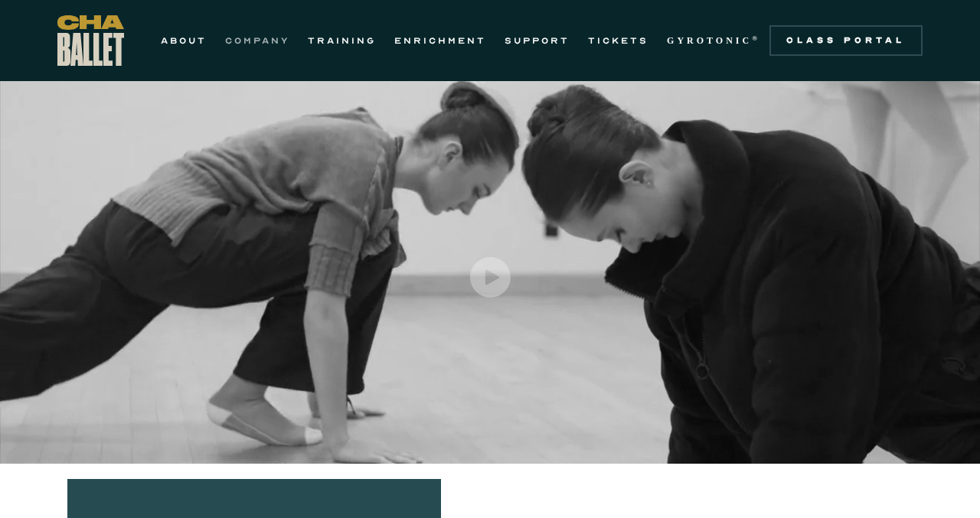 The width and height of the screenshot is (980, 518). Describe the element at coordinates (257, 40) in the screenshot. I see `a: COMPANY` at that location.